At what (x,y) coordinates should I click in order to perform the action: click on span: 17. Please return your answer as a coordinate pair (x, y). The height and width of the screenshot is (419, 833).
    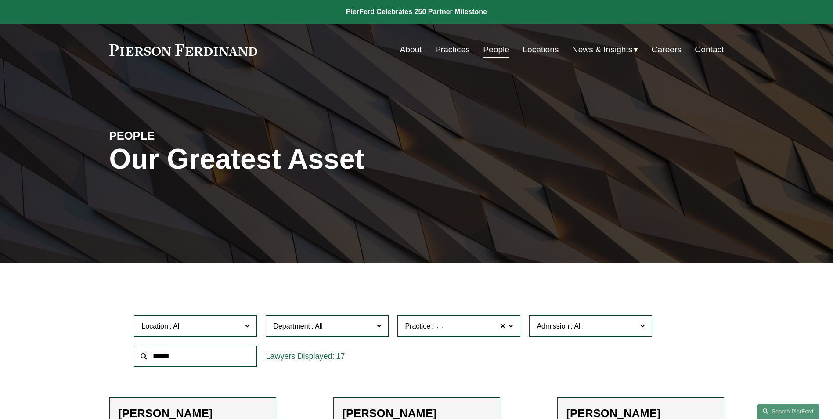
    Looking at the image, I should click on (340, 356).